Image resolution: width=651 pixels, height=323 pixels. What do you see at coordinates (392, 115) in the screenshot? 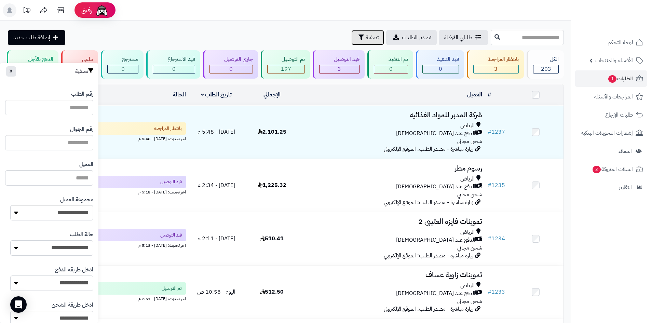
I see `h3: شركة المدبر للمواد الغذائيه` at bounding box center [392, 115].